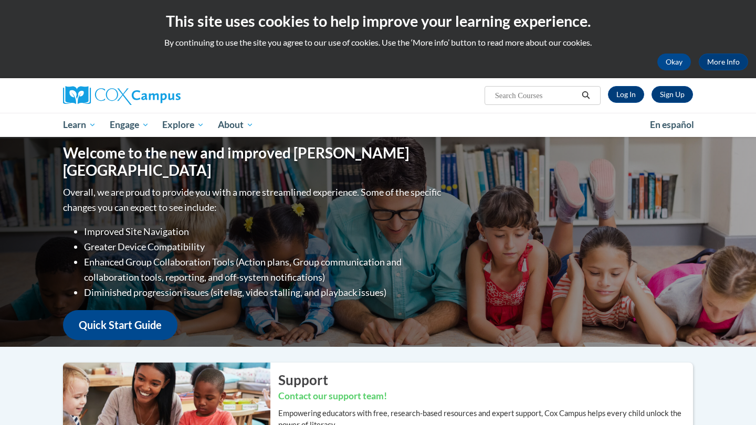 The height and width of the screenshot is (425, 756). Describe the element at coordinates (79, 125) in the screenshot. I see `span: Learn` at that location.